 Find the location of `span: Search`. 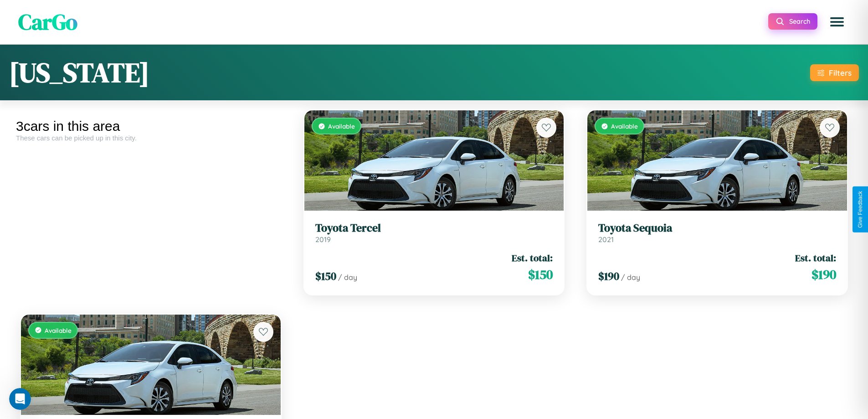

span: Search is located at coordinates (800, 21).